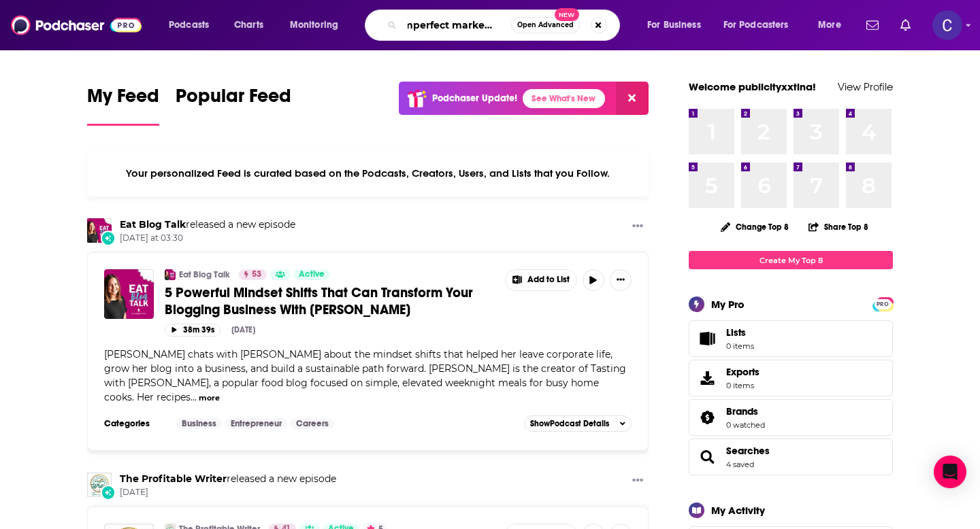  Describe the element at coordinates (838, 226) in the screenshot. I see `button: Share Top 8` at that location.